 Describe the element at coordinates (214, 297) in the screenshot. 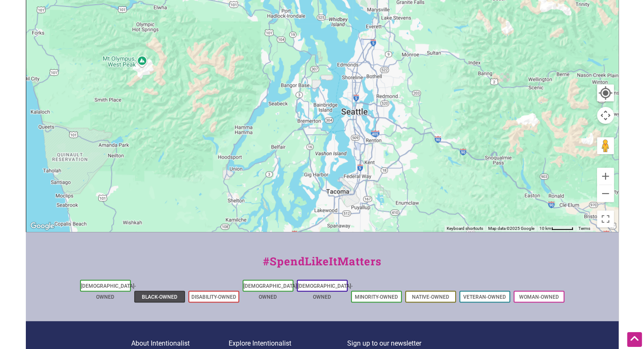

I see `a: Disability-Owned` at that location.